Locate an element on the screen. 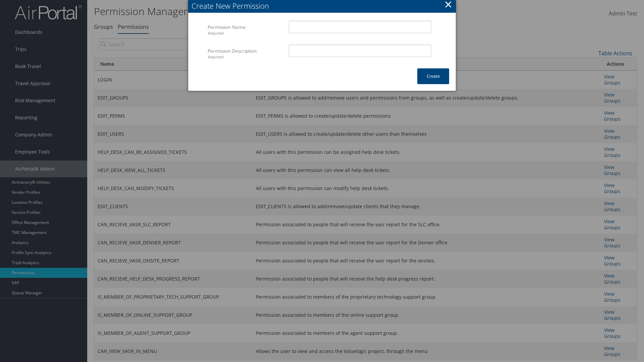  button: Create is located at coordinates (433, 76).